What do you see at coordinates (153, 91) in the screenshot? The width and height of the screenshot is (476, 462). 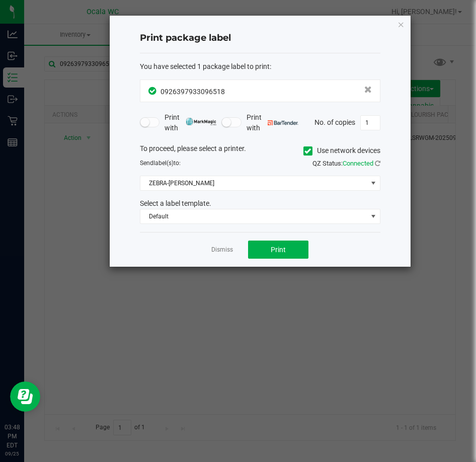 I see `span: In Sync` at bounding box center [153, 91].